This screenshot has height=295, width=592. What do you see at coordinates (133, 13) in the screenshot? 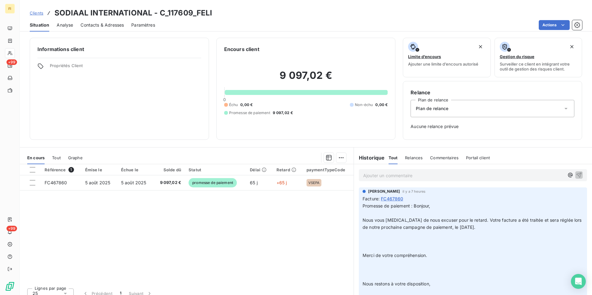
I see `h3: SODIAAL INTERNATIONAL - C_117609_FELI` at bounding box center [133, 13].